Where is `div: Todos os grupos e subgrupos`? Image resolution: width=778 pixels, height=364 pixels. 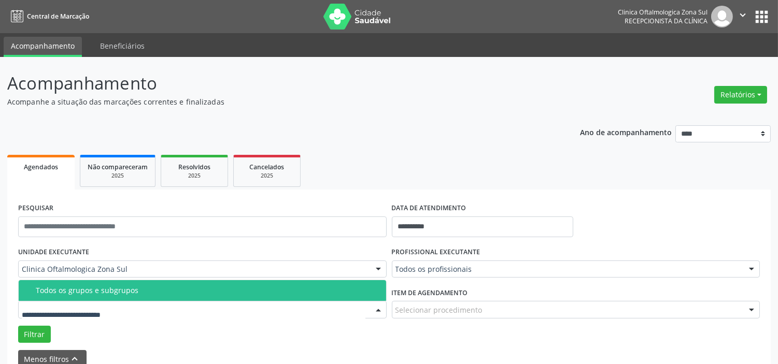 div: Todos os grupos e subgrupos is located at coordinates (208, 291).